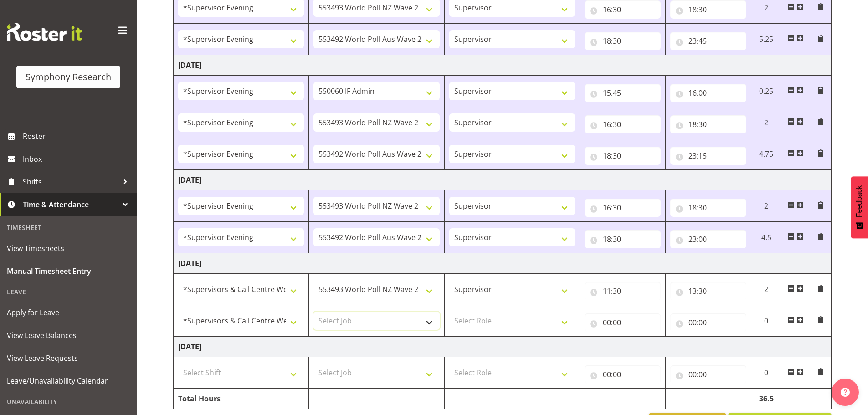  I want to click on td: 4.5, so click(766, 237).